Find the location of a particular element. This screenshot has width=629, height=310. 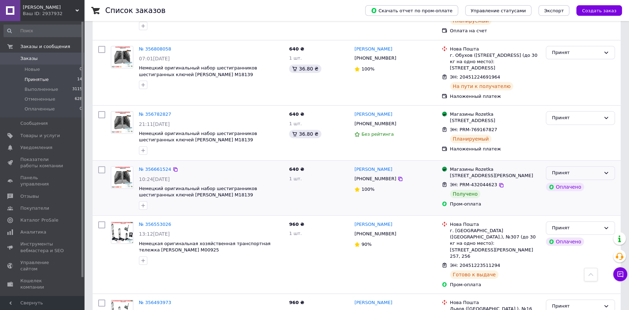

span: Покупатели is located at coordinates (35, 208).